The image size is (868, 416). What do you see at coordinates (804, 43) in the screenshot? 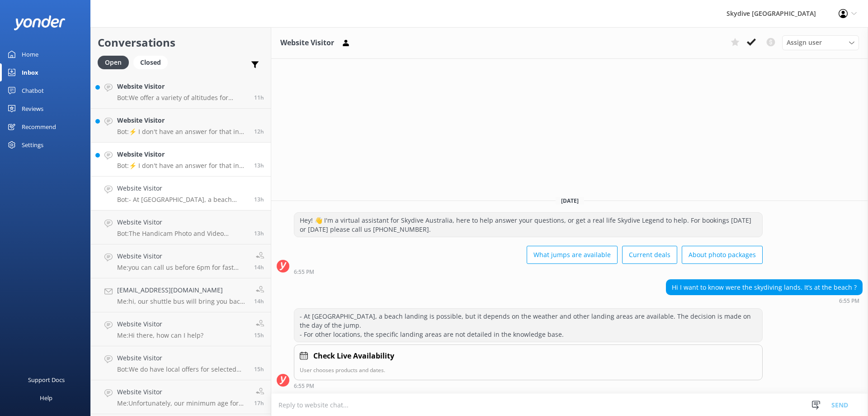
I see `span: Assign user` at bounding box center [804, 43].